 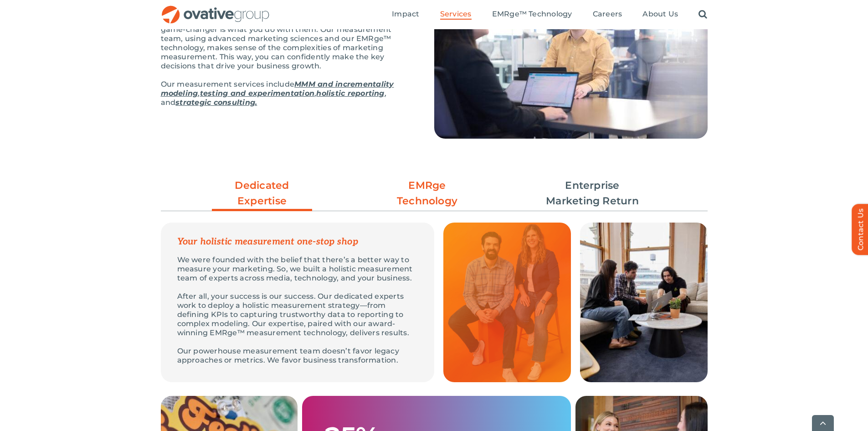 I want to click on a: Search, so click(x=703, y=15).